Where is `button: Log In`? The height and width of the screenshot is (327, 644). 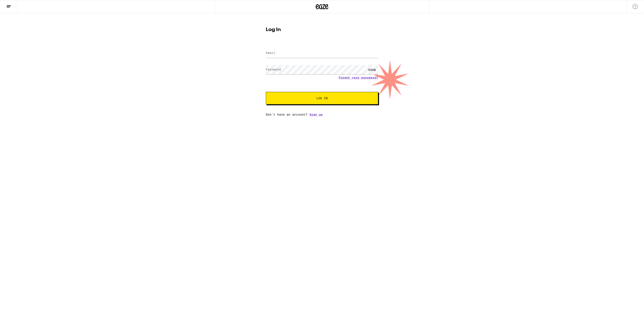
button: Log In is located at coordinates (322, 98).